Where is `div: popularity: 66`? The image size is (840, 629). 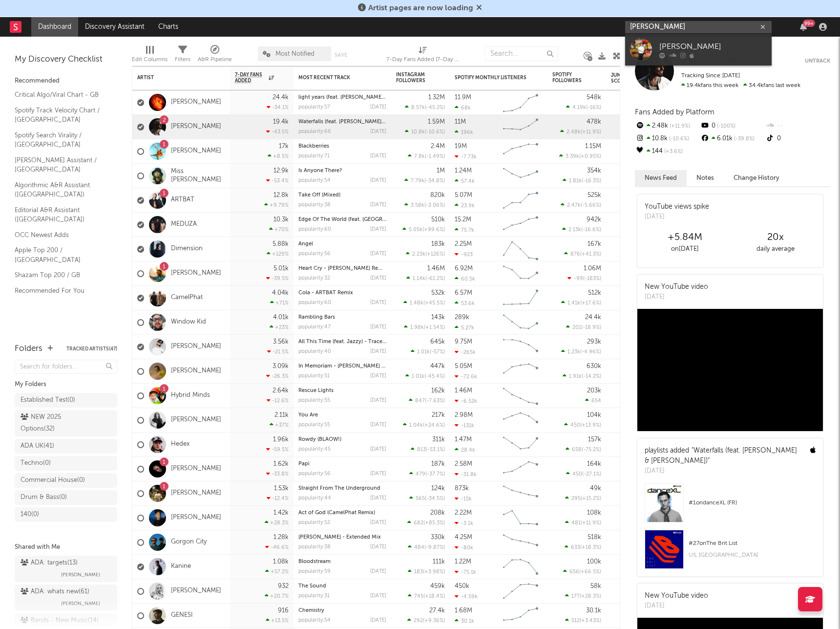 div: popularity: 66 is located at coordinates (315, 131).